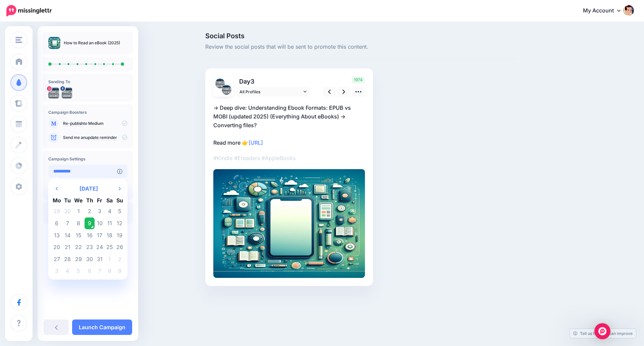 The image size is (644, 346). I want to click on a: Tell us how we can improve, so click(602, 332).